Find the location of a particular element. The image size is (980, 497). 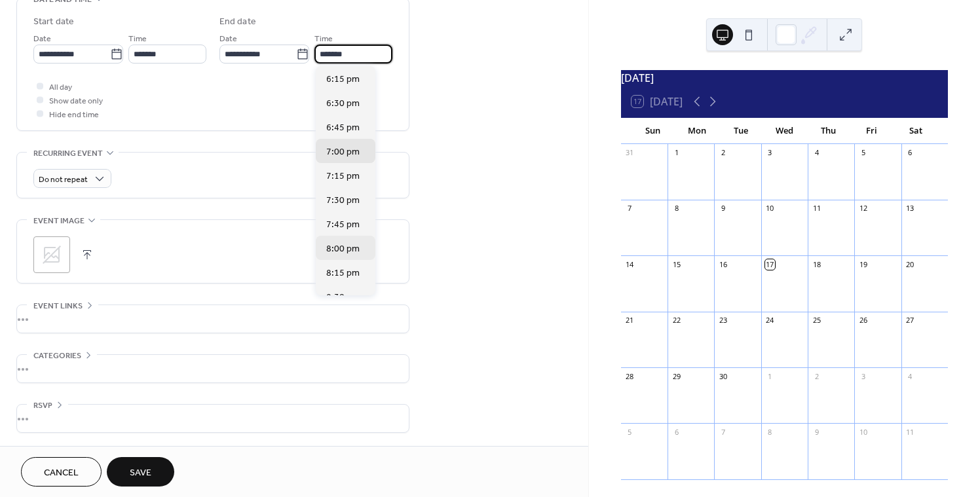

div: 15 is located at coordinates (676, 264).